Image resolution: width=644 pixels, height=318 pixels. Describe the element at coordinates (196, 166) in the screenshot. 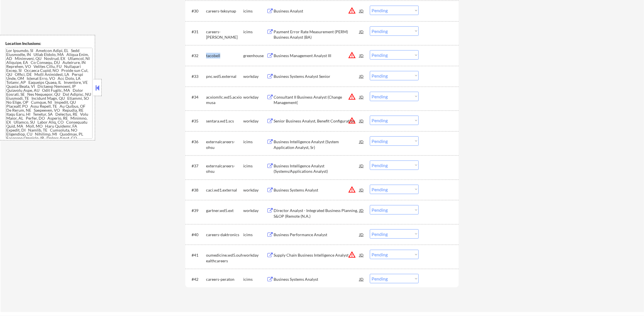

I see `div: #37` at that location.